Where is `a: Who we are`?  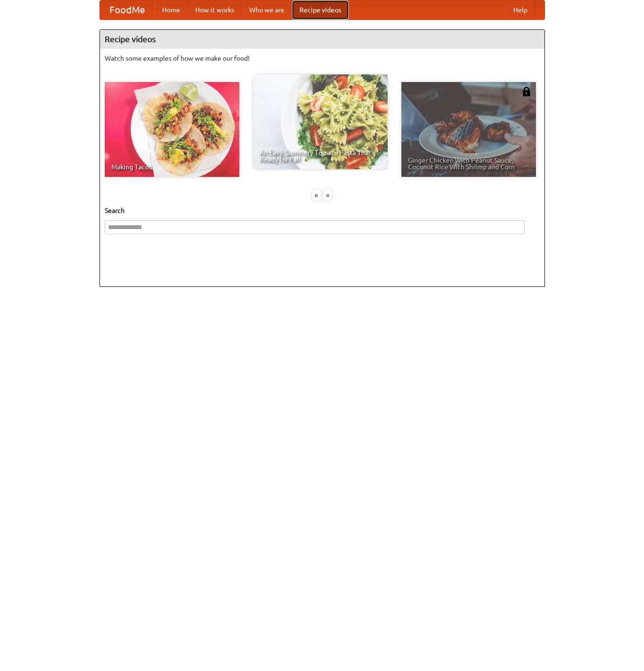
a: Who we are is located at coordinates (267, 10).